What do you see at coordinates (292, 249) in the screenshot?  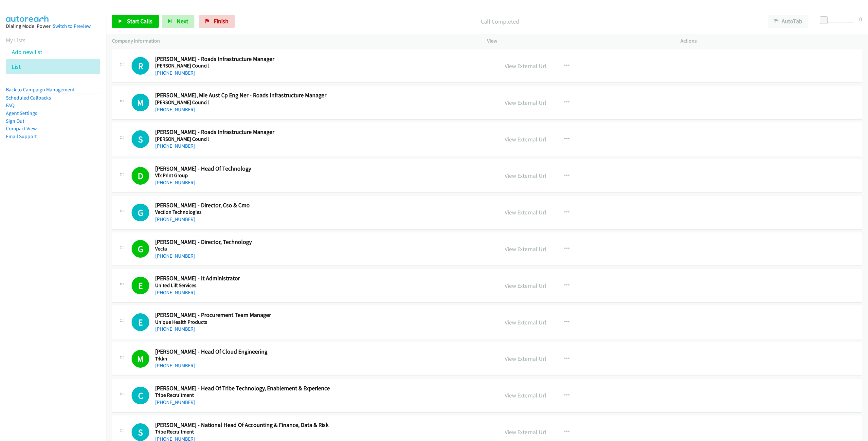 I see `h5: Vecta` at bounding box center [292, 249].